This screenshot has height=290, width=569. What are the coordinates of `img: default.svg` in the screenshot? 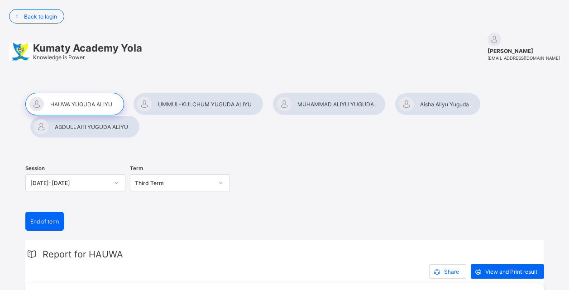 It's located at (495, 39).